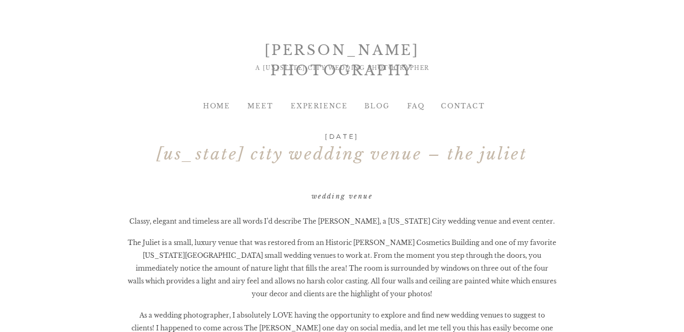 The height and width of the screenshot is (332, 684). I want to click on div: FAQ, so click(416, 106).